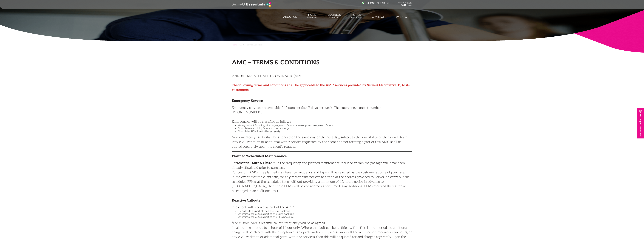 The height and width of the screenshot is (239, 644). I want to click on img: logo, so click(251, 4).